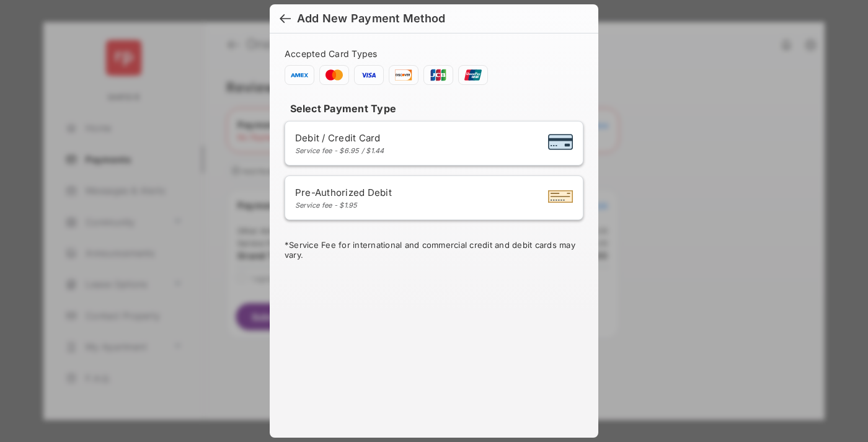  What do you see at coordinates (334, 54) in the screenshot?
I see `span: Accepted Card Types` at bounding box center [334, 54].